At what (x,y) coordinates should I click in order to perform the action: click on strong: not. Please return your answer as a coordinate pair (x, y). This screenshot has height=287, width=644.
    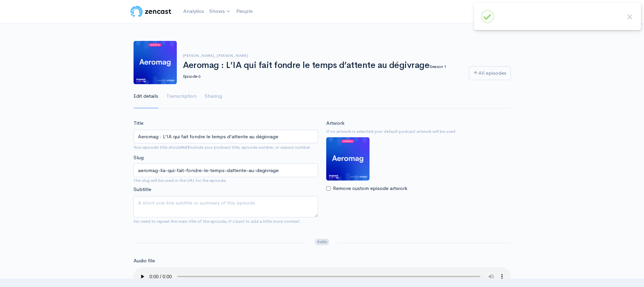
    Looking at the image, I should click on (185, 147).